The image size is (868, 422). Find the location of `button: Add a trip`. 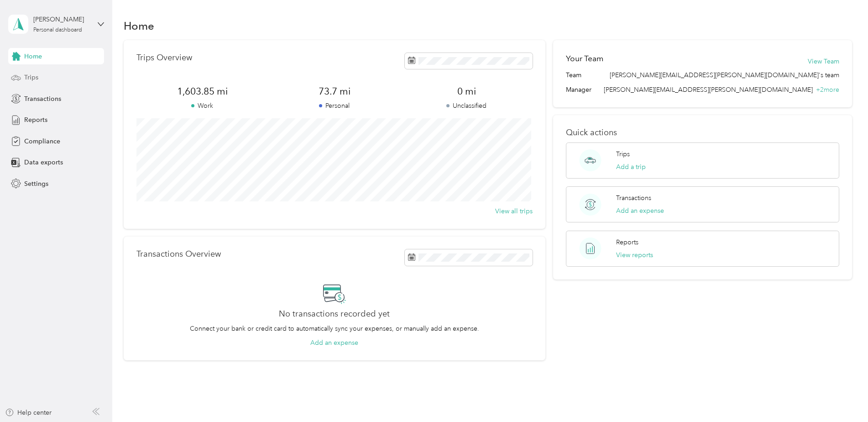

button: Add a trip is located at coordinates (631, 167).